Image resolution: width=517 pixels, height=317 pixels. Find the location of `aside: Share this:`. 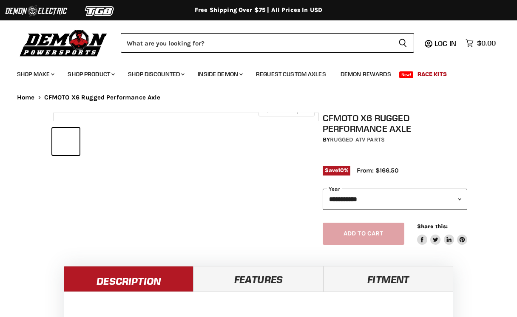

aside: Share this: is located at coordinates (442, 234).